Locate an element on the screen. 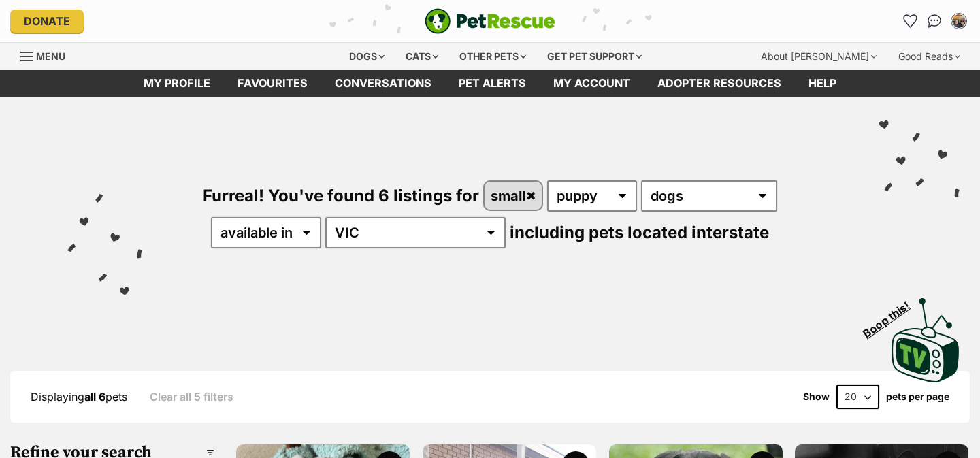  a: conversations is located at coordinates (383, 83).